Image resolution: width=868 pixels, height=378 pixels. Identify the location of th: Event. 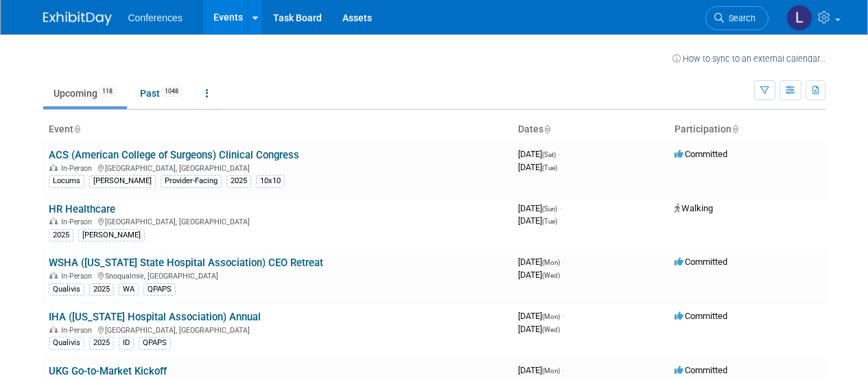
(278, 129).